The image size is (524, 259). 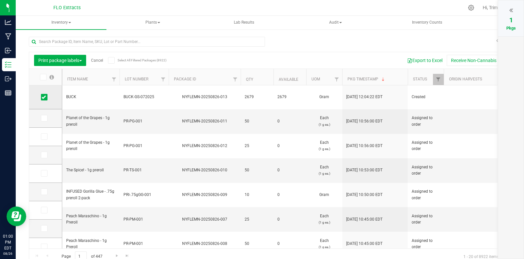 I want to click on span: BUCK-GS-072025, so click(x=144, y=97).